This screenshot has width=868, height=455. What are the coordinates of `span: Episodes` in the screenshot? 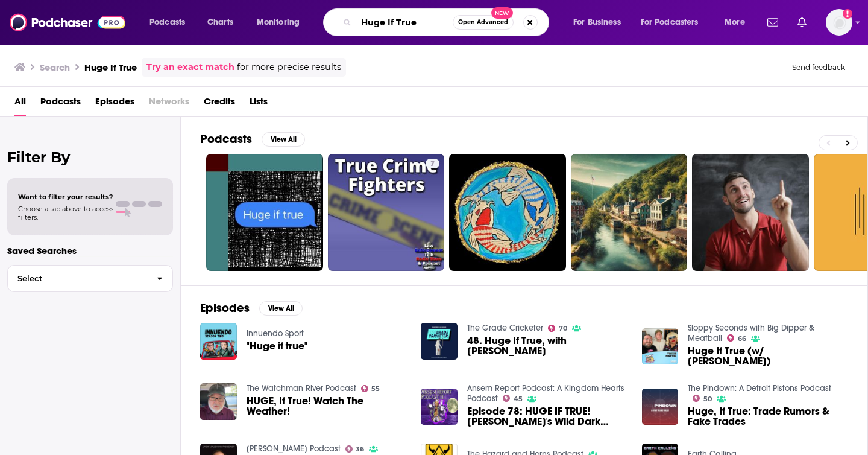 It's located at (115, 104).